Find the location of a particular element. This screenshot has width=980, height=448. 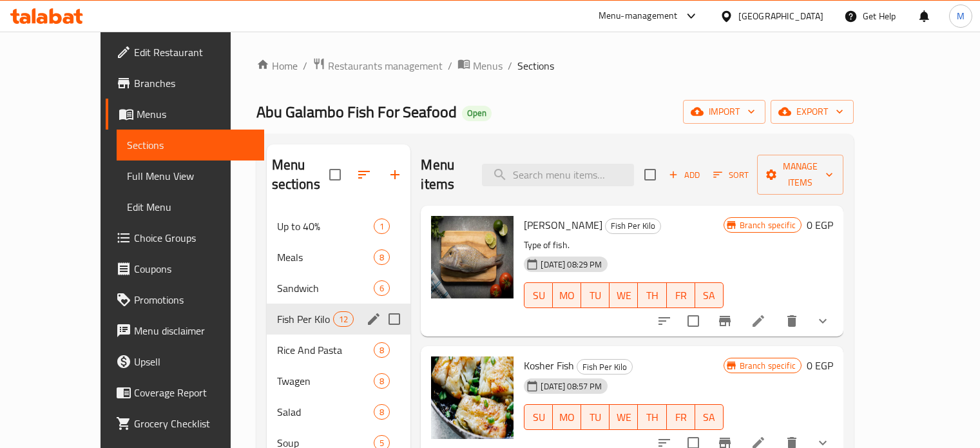

div: Up to 40% is located at coordinates (325, 226).